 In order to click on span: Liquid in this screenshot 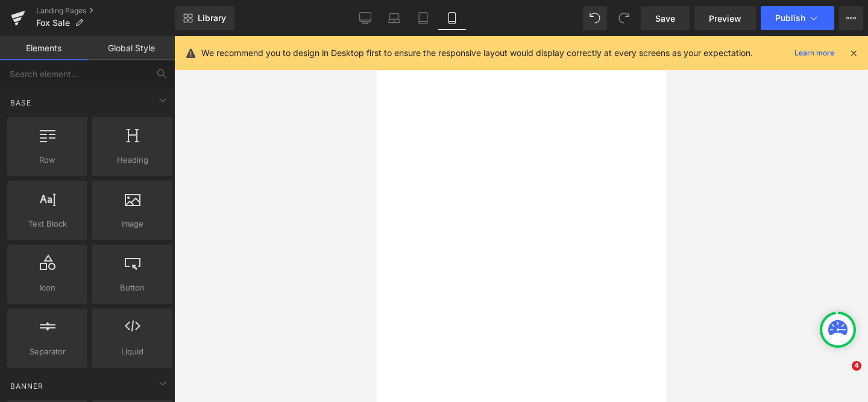, I will do `click(132, 351)`.